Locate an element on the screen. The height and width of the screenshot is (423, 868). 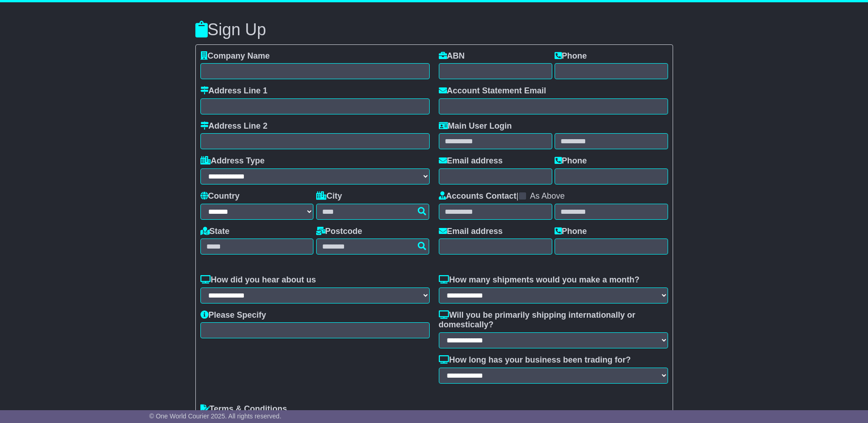
label: Accounts Contact is located at coordinates (478, 197).